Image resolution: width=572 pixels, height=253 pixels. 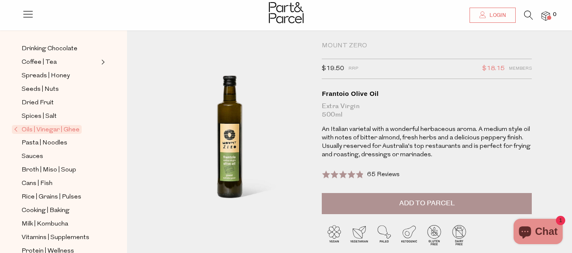 I want to click on a: Vitamins | Supplements, so click(x=60, y=238).